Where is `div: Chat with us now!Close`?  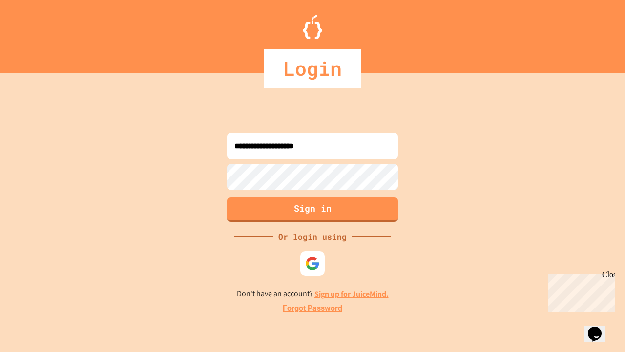
div: Chat with us now!Close is located at coordinates (36, 33).